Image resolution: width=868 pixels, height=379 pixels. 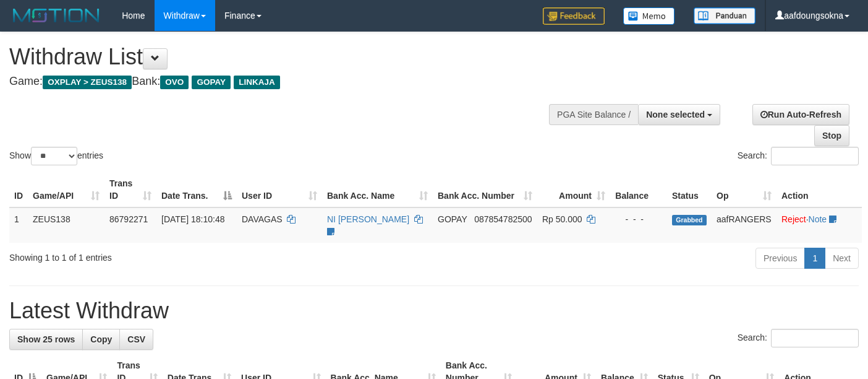 I want to click on span: Copy, so click(x=101, y=339).